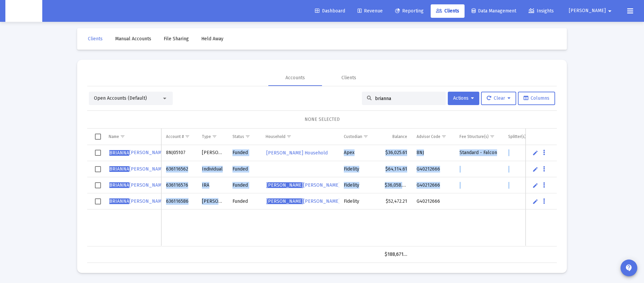 The width and height of the screenshot is (644, 283). What do you see at coordinates (444, 136) in the screenshot?
I see `span: Show filter options for column 'Advisor Code'` at bounding box center [444, 136].